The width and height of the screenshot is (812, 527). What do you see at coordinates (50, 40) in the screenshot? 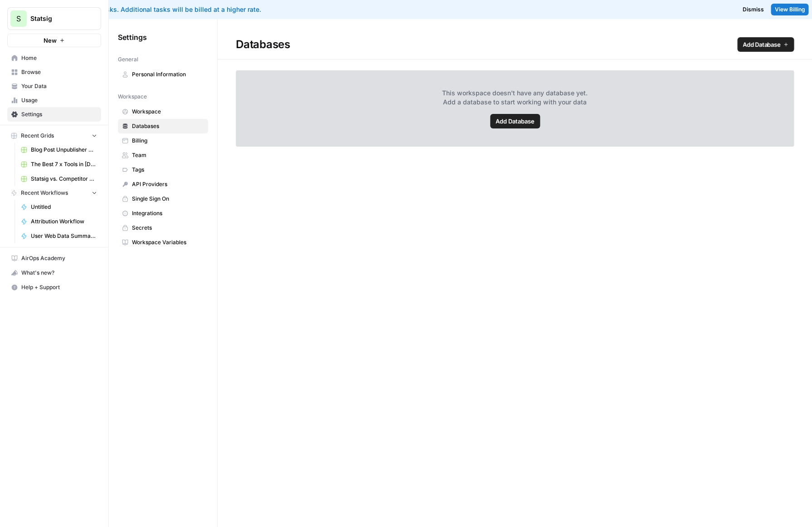
I see `span: New` at bounding box center [50, 40].